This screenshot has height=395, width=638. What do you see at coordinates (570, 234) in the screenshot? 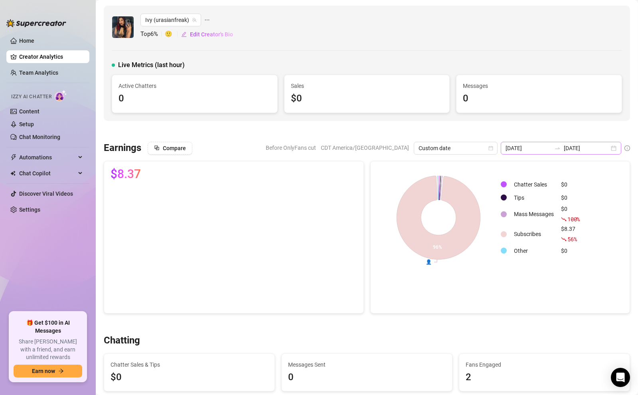
I see `div: $8.37` at bounding box center [570, 234].